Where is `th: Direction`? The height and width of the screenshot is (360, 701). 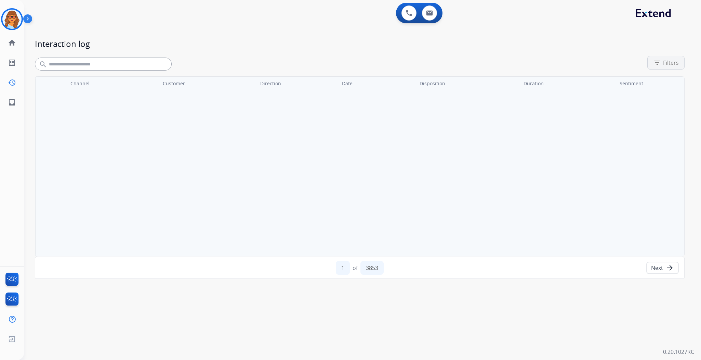
th: Direction is located at coordinates (271, 166).